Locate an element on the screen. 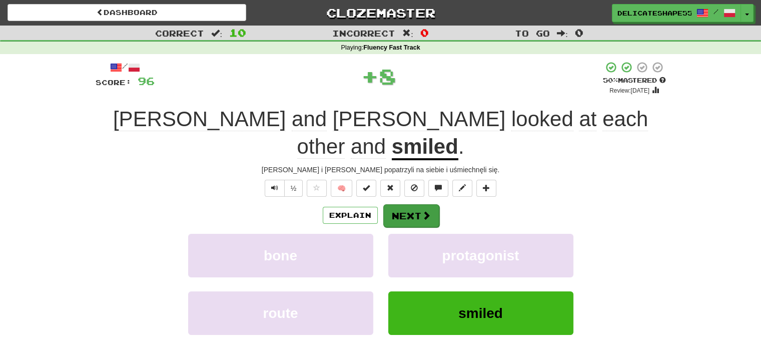  a: Clozemaster is located at coordinates (380, 13).